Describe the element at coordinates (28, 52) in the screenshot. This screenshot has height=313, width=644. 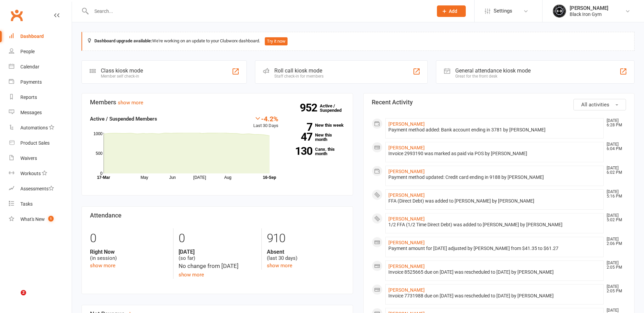
I see `div: People` at that location.